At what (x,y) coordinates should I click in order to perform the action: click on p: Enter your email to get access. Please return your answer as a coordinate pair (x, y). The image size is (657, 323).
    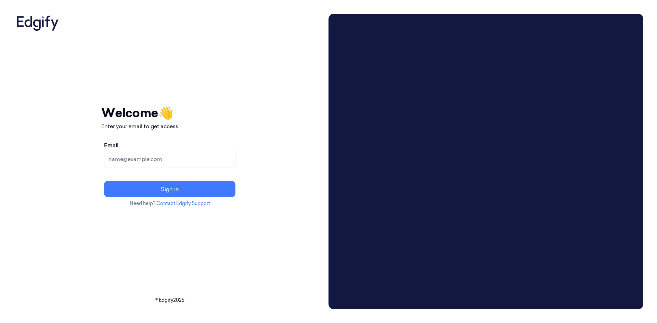
    Looking at the image, I should click on (170, 126).